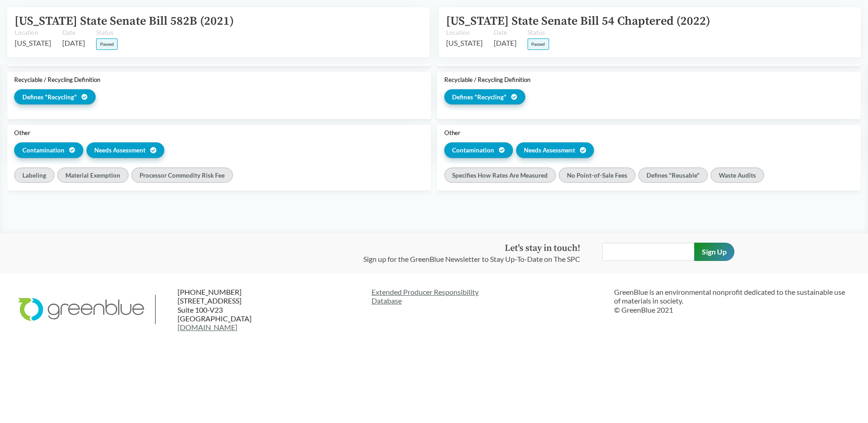  I want to click on div: Defines "Reusable", so click(673, 175).